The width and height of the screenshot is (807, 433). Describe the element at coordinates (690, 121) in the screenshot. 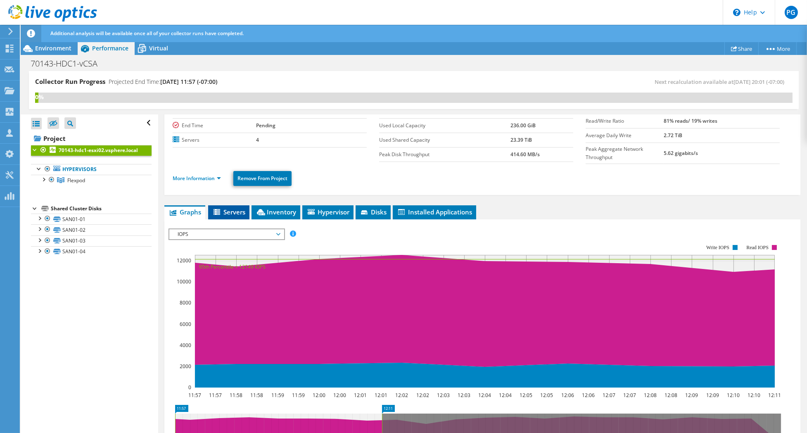

I see `b: 81% reads/ 19% writes` at that location.